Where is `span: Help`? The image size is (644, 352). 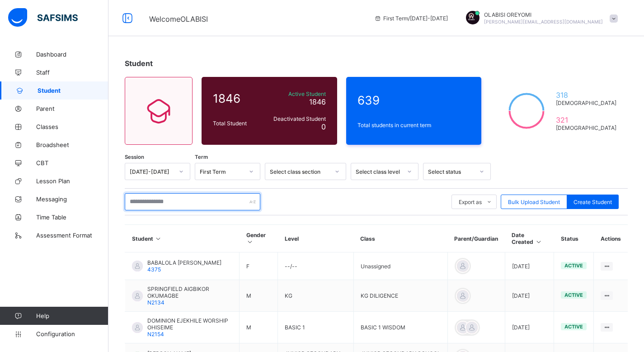 span: Help is located at coordinates (72, 316).